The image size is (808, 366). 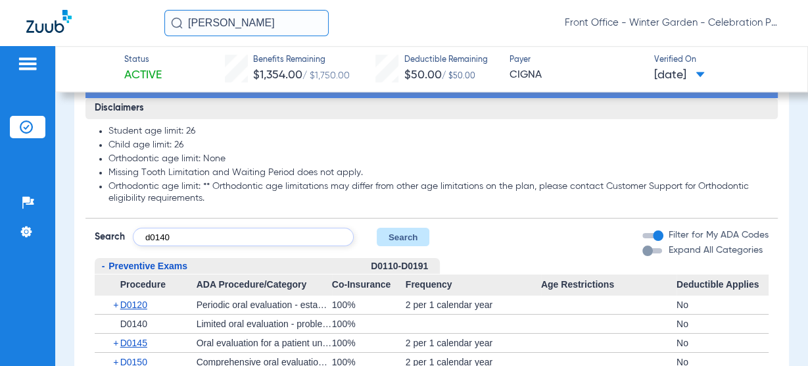 What do you see at coordinates (264, 285) in the screenshot?
I see `span: ADA Procedure/Category` at bounding box center [264, 285].